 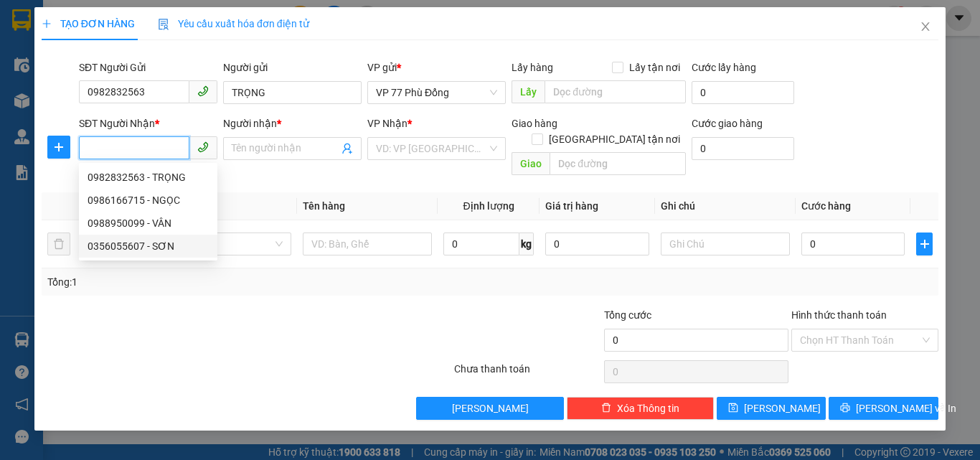 What do you see at coordinates (733, 409) in the screenshot?
I see `span: save` at bounding box center [733, 409].